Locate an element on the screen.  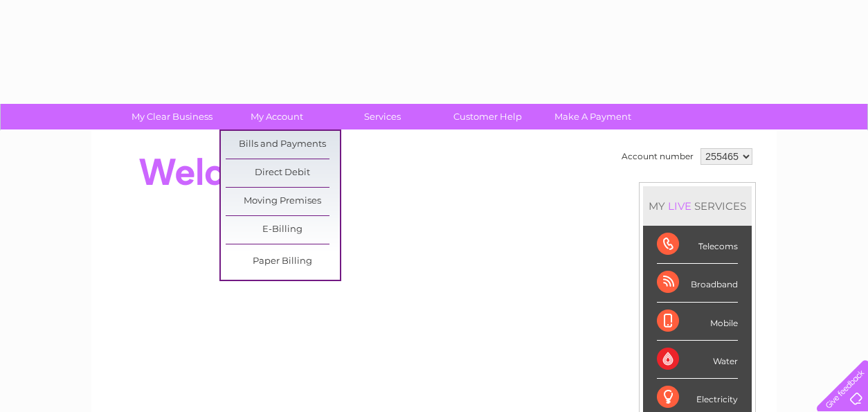
a: Direct Debit is located at coordinates (283, 173).